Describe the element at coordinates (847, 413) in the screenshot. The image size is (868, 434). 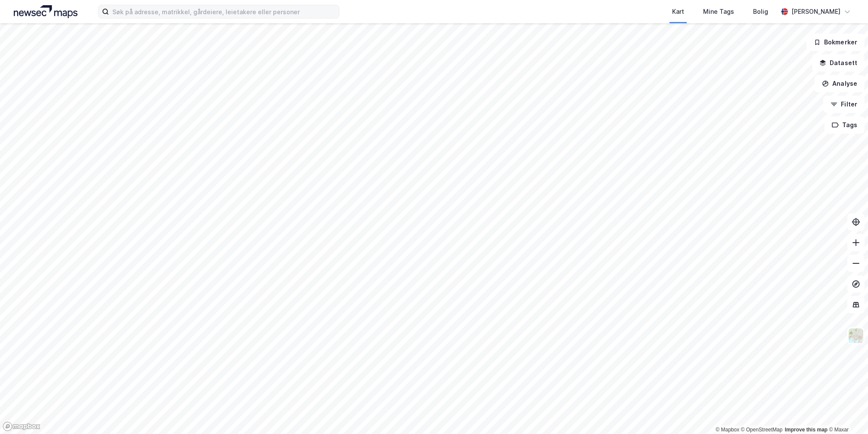
I see `div: Kontrollprogram for chat` at that location.